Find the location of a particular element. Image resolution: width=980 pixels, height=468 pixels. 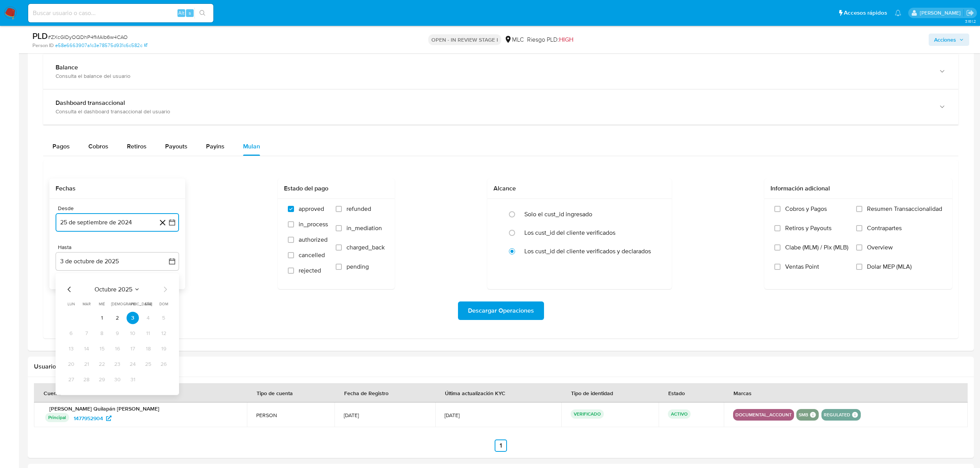

button: search-icon is located at coordinates (202, 13).